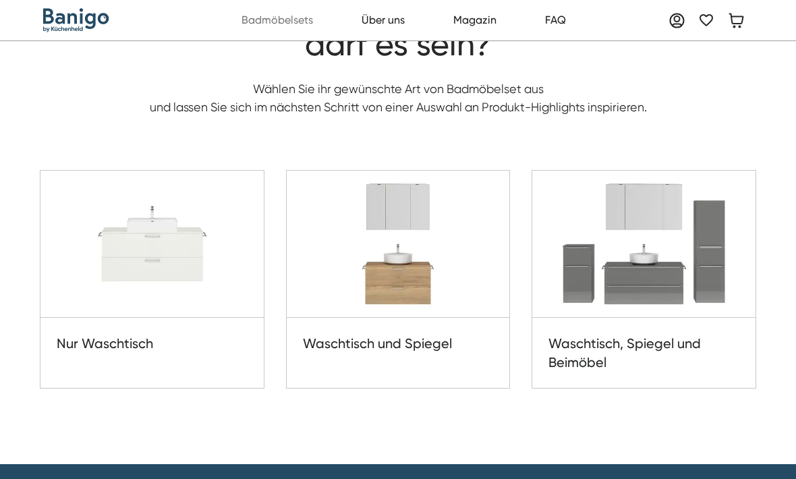 This screenshot has width=796, height=479. Describe the element at coordinates (152, 343) in the screenshot. I see `h3: Nur Waschtisch` at that location.